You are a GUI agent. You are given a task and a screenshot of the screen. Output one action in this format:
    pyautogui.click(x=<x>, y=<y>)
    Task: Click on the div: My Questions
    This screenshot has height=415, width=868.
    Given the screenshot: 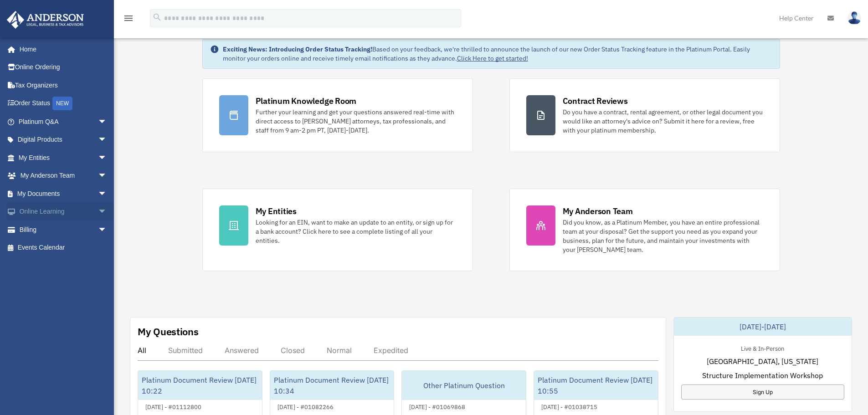 What is the action you would take?
    pyautogui.click(x=168, y=332)
    